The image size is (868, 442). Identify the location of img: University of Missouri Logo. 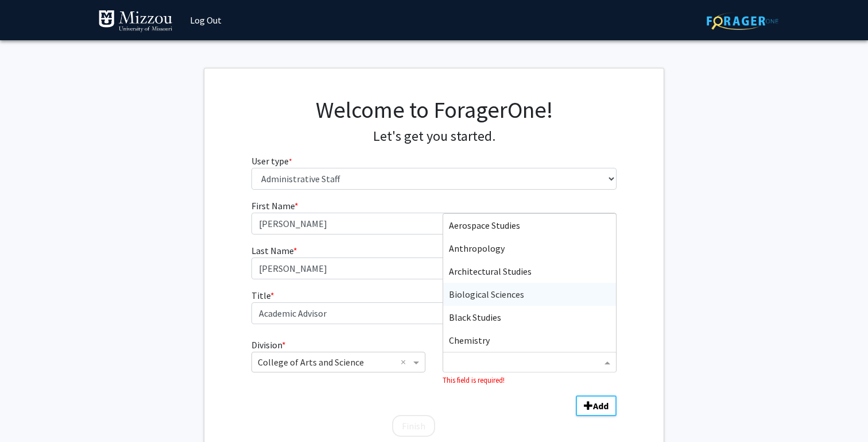
(135, 21).